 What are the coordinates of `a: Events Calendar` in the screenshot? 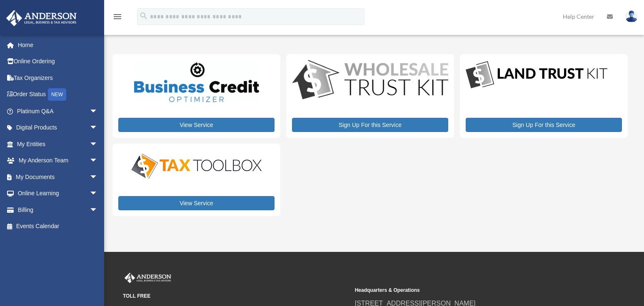 It's located at (58, 226).